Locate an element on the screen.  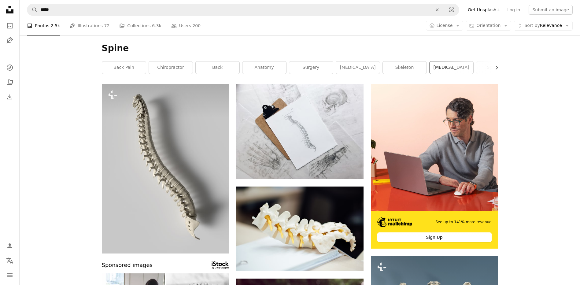
img: a long bone with a very long neck is located at coordinates (165, 169).